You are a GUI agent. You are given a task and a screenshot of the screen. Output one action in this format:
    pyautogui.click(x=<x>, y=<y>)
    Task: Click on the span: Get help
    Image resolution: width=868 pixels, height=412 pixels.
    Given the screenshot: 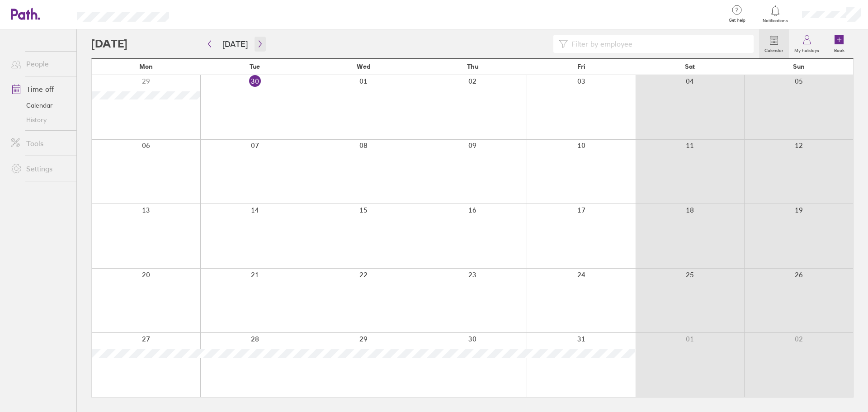 What is the action you would take?
    pyautogui.click(x=737, y=20)
    